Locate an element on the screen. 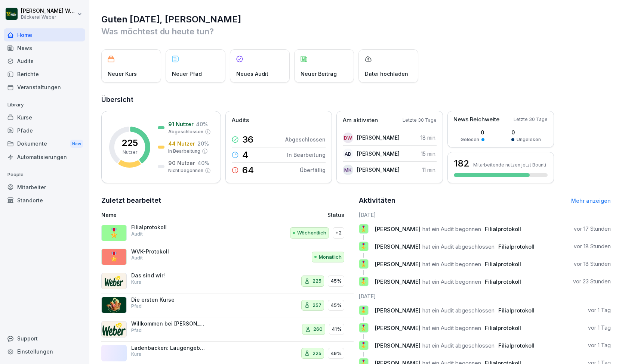  a: Standorte is located at coordinates (44, 200).